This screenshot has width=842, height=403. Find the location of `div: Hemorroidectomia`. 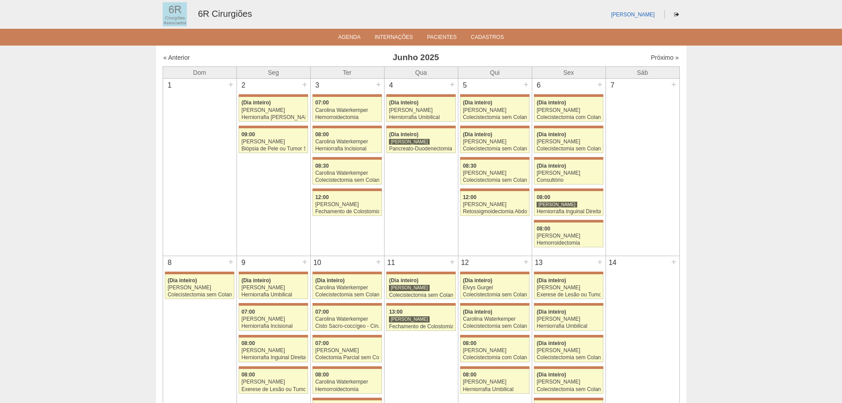

div: Hemorroidectomia is located at coordinates (568, 243).